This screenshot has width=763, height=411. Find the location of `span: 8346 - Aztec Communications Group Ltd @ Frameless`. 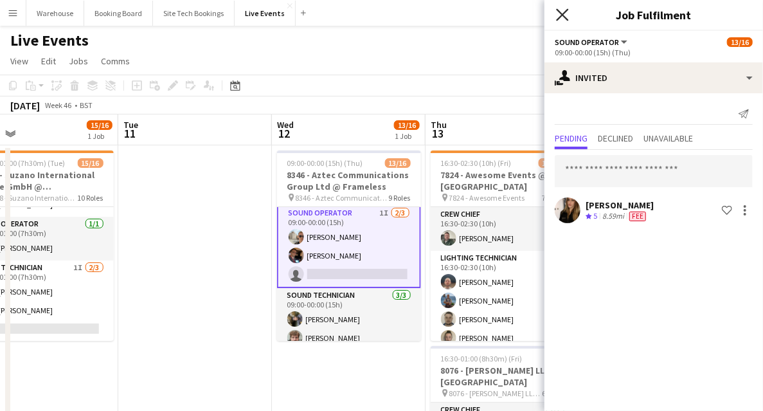

span: 8346 - Aztec Communications Group Ltd @ Frameless is located at coordinates (342, 197).